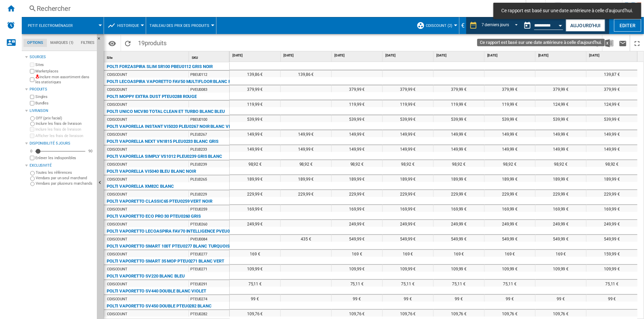 The height and width of the screenshot is (319, 644). Describe the element at coordinates (33, 179) in the screenshot. I see `input: Vendues par un seul marchand` at that location.